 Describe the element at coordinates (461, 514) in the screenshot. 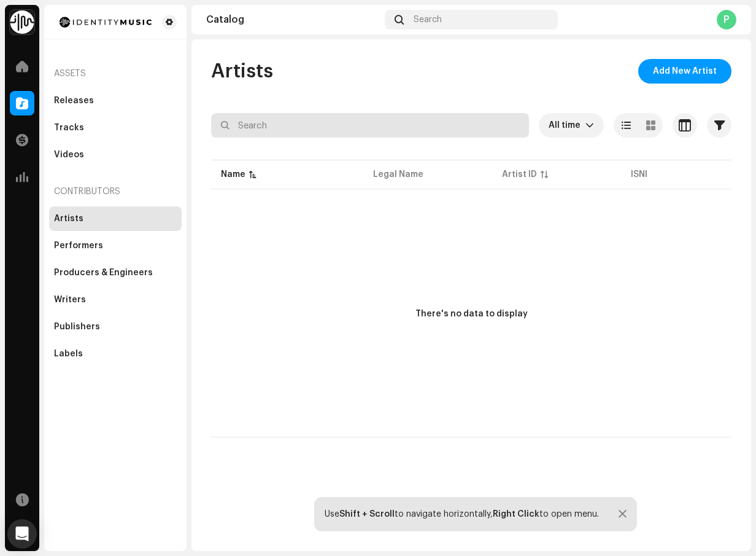

I see `div: Use to navigate horizontally, to open menu.` at that location.